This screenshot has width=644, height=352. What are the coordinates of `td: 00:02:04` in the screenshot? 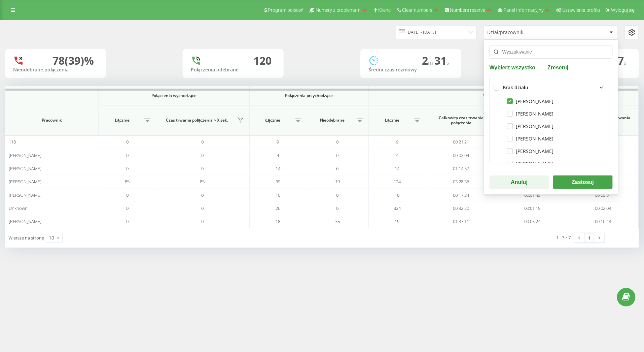 It's located at (461, 155).